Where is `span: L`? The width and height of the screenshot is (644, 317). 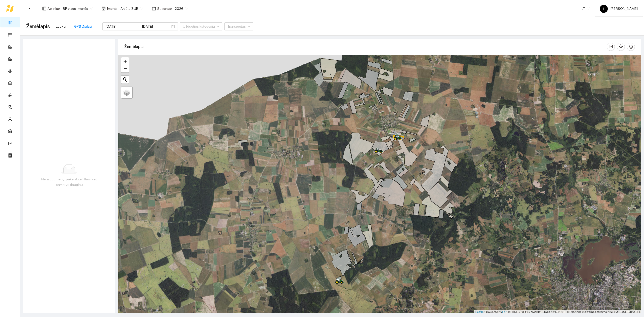 span: L is located at coordinates (604, 9).